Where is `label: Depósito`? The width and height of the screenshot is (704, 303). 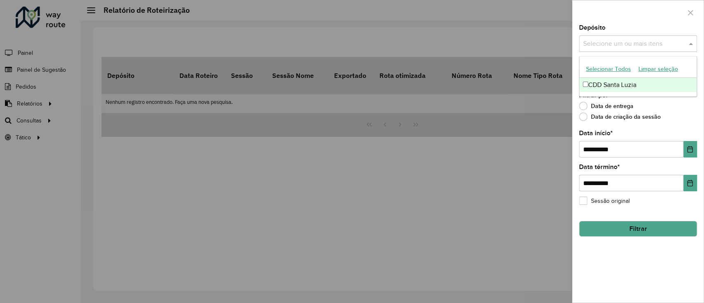 label: Depósito is located at coordinates (593, 28).